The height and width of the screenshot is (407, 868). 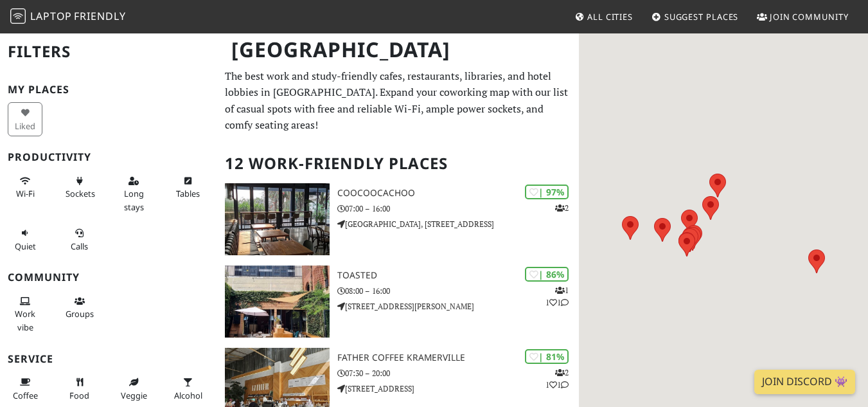 I want to click on p: 07:30 – 20:00, so click(x=457, y=372).